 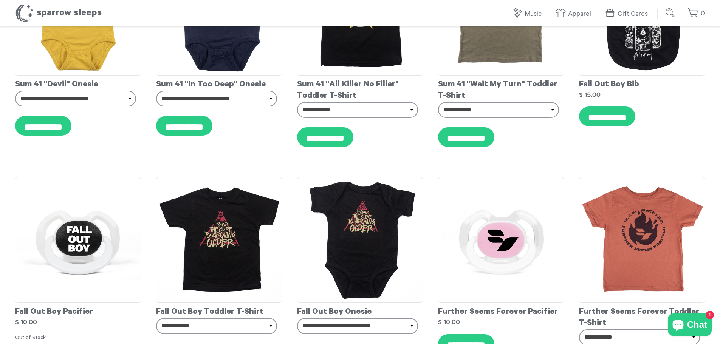 I want to click on div: Sum 41 "In Too Deep" Onesie, so click(x=219, y=83).